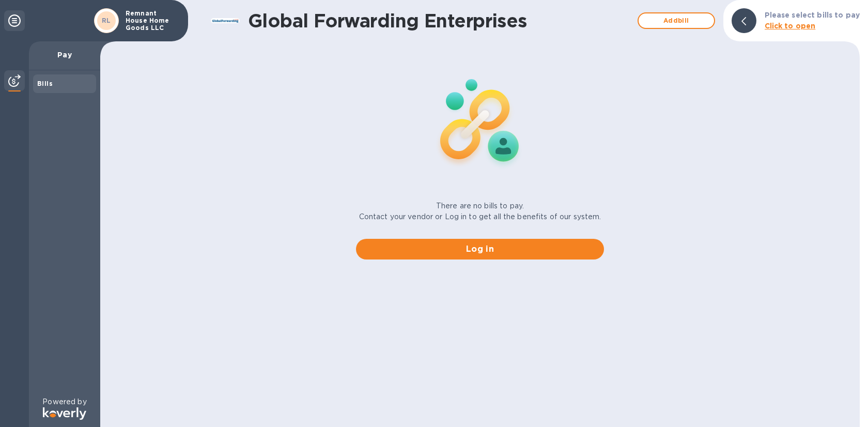  Describe the element at coordinates (64, 55) in the screenshot. I see `p: Pay` at that location.